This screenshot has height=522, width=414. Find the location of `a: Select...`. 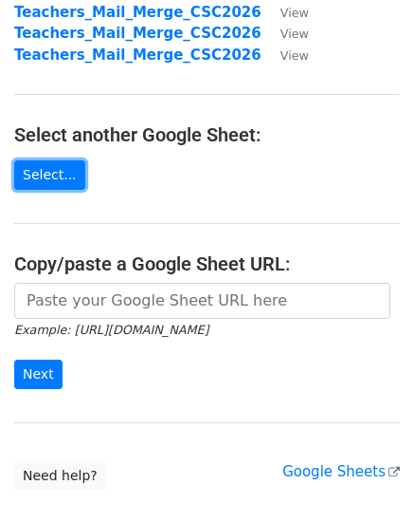

a: Select... is located at coordinates (49, 175).